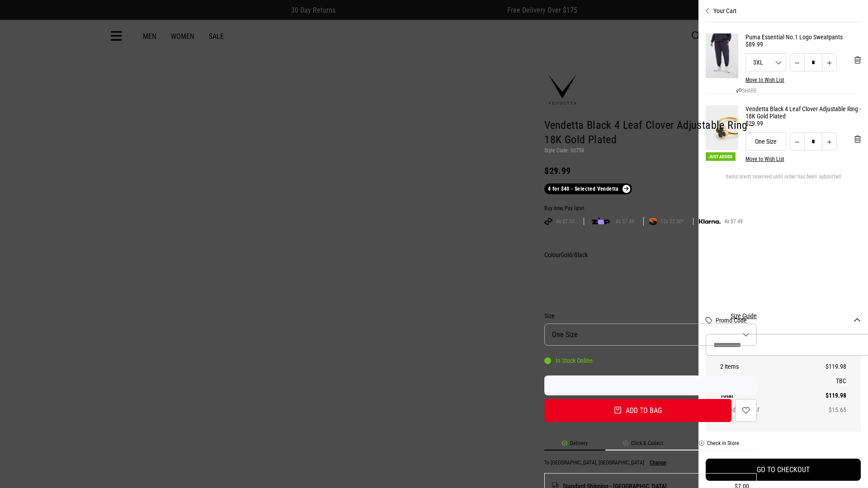 This screenshot has height=488, width=868. I want to click on div: Colour, so click(650, 255).